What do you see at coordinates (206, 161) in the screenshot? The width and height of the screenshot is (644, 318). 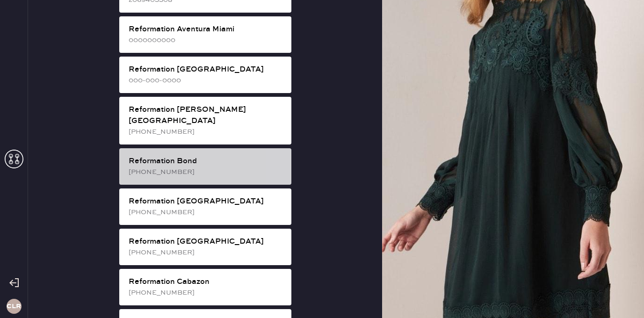 I see `div: Reformation Bond` at bounding box center [206, 161].